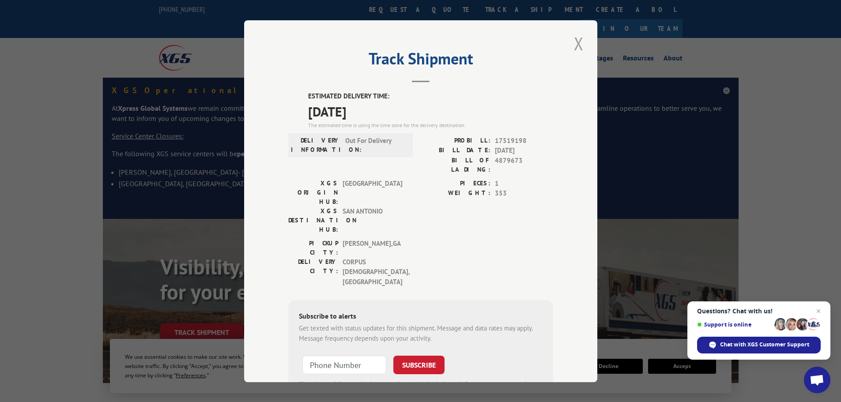 Image resolution: width=841 pixels, height=402 pixels. I want to click on label: XGS DESTINATION HUB:, so click(313, 220).